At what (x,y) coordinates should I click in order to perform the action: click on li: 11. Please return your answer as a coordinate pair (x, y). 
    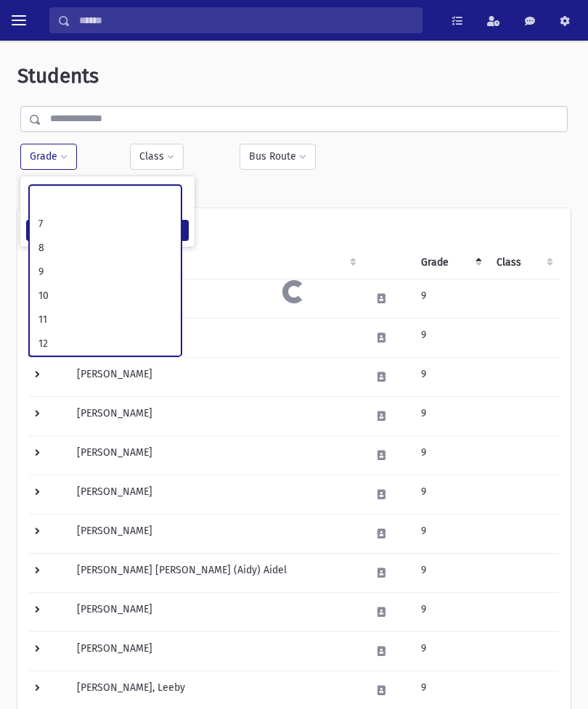
    Looking at the image, I should click on (106, 319).